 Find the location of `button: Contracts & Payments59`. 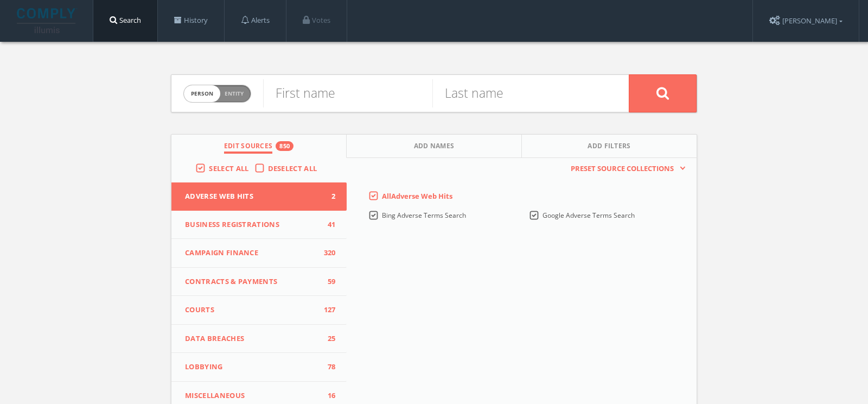

button: Contracts & Payments59 is located at coordinates (259, 282).